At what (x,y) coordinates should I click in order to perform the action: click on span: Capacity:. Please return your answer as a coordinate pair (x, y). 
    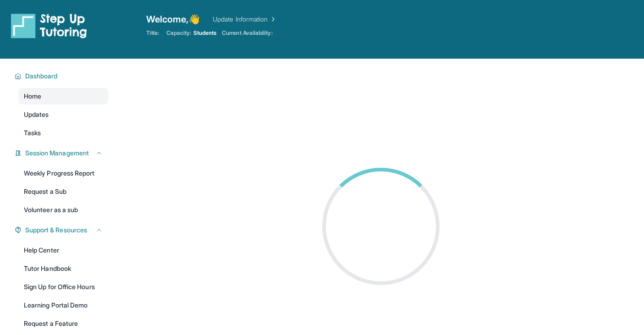
    Looking at the image, I should click on (179, 33).